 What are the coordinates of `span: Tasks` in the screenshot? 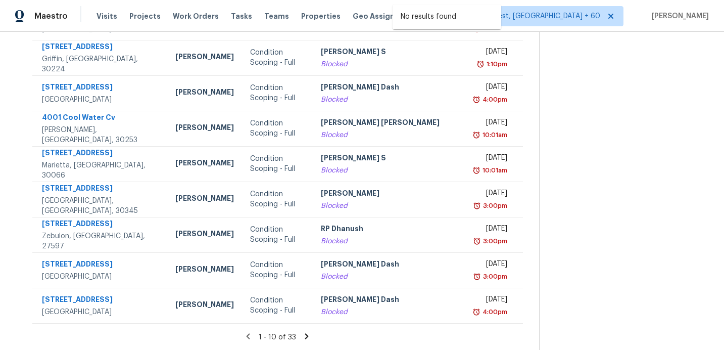 It's located at (242, 16).